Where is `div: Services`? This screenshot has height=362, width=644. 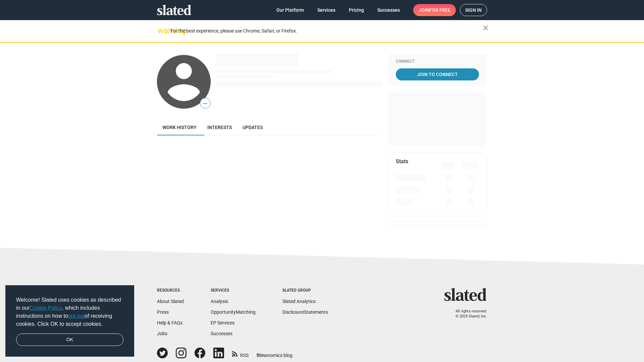
div: Services is located at coordinates (233, 290).